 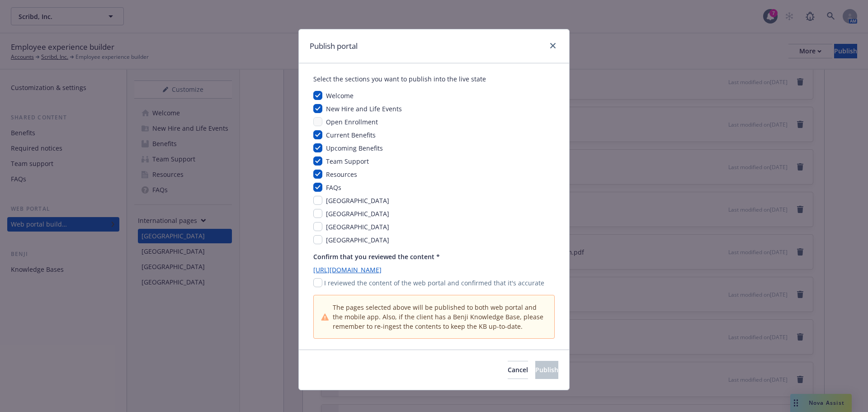 What do you see at coordinates (352, 122) in the screenshot?
I see `span: Open Enrollment` at bounding box center [352, 122].